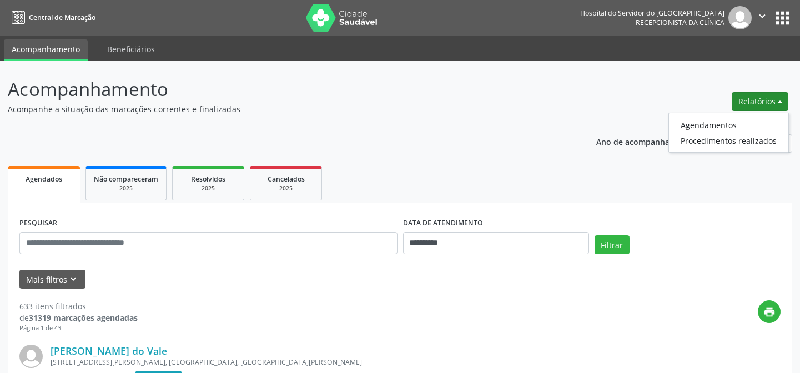 This screenshot has width=800, height=373. Describe the element at coordinates (728, 140) in the screenshot. I see `a: Procedimentos realizados` at that location.